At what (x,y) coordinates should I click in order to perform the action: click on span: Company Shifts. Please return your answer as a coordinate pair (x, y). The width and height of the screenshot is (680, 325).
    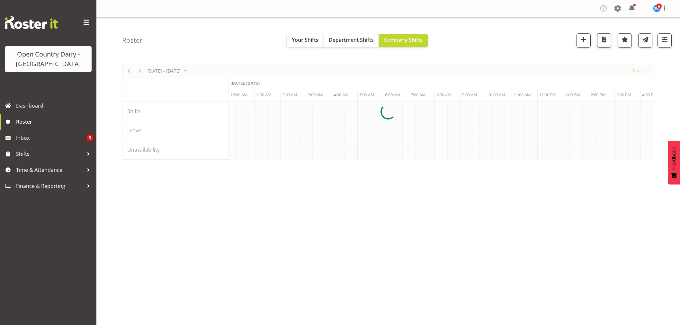
    Looking at the image, I should click on (403, 40).